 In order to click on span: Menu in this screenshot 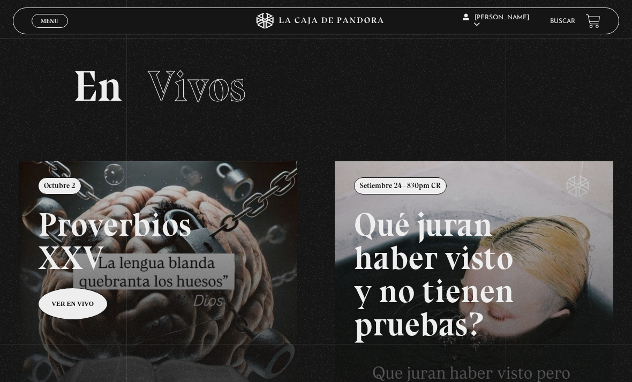, I will do `click(49, 21)`.